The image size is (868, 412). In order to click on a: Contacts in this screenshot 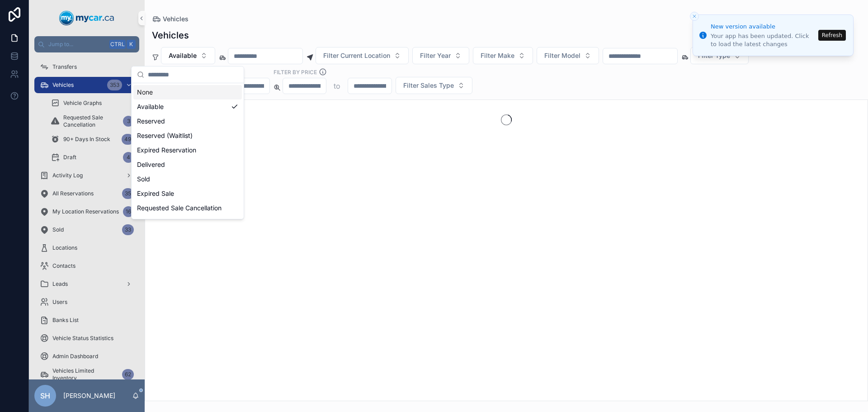, I will do `click(87, 266)`.